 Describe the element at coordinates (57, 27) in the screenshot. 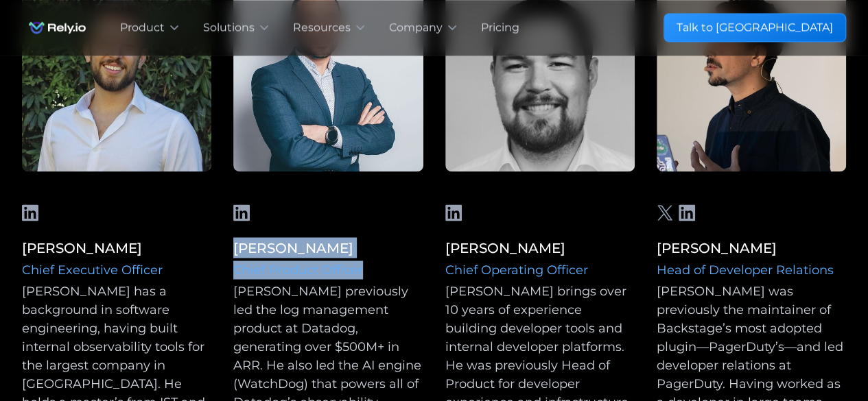

I see `a: home` at that location.